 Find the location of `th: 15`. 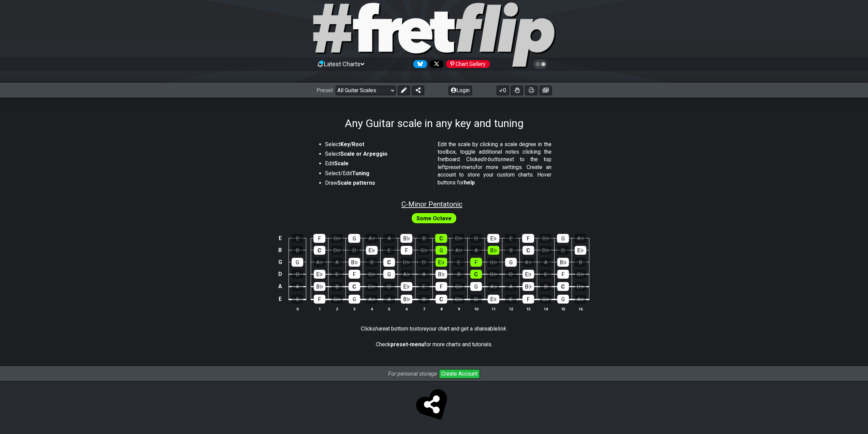

th: 15 is located at coordinates (563, 309).